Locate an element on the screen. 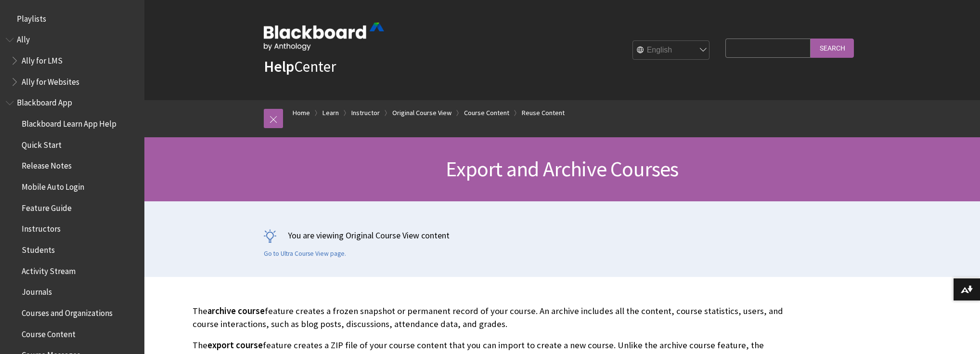 This screenshot has height=354, width=980. a: Learn is located at coordinates (331, 113).